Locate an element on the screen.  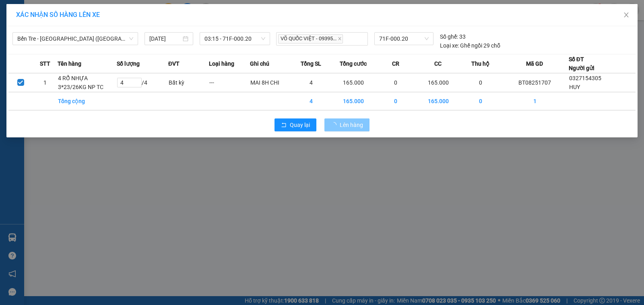
button: Lên hàng is located at coordinates (347, 125).